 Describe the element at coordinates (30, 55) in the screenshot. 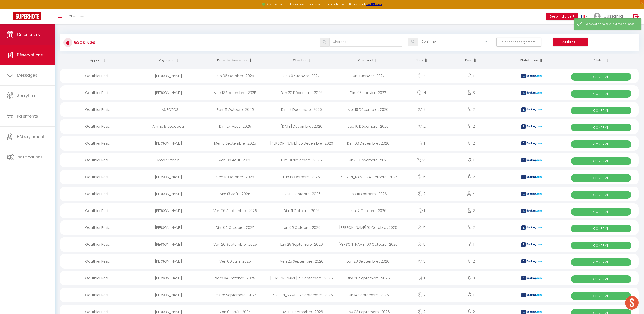

I see `span: Réservations` at that location.